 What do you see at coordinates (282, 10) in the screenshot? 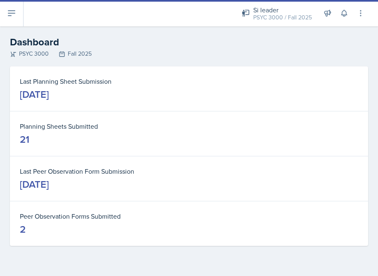
I see `div: Si leader` at bounding box center [282, 10].